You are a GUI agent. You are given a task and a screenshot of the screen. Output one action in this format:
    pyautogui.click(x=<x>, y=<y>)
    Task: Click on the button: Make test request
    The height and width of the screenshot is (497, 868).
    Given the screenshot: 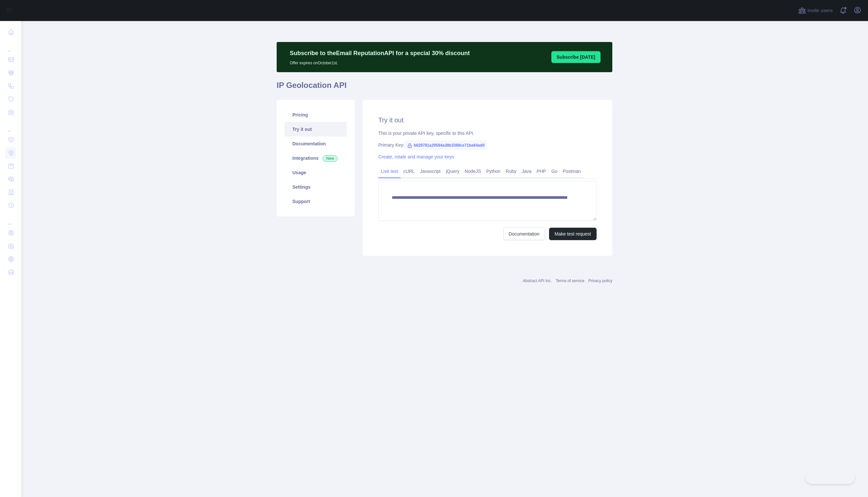 What is the action you would take?
    pyautogui.click(x=572, y=234)
    